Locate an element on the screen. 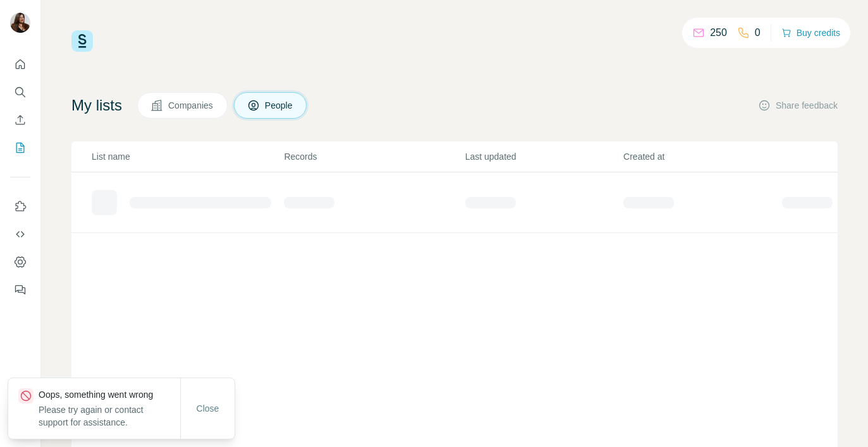 The width and height of the screenshot is (868, 447). p: Oops, something went wrong is located at coordinates (109, 395).